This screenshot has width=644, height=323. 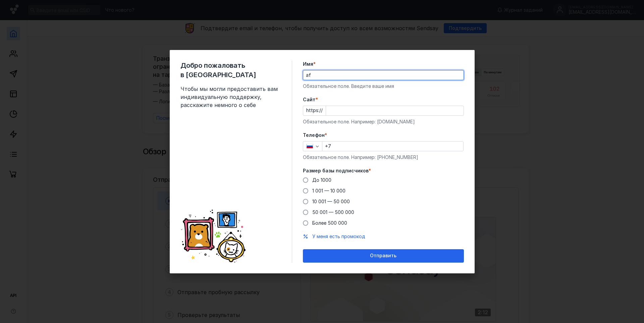 What do you see at coordinates (339, 237) in the screenshot?
I see `button: У меня есть промокод` at bounding box center [339, 237].